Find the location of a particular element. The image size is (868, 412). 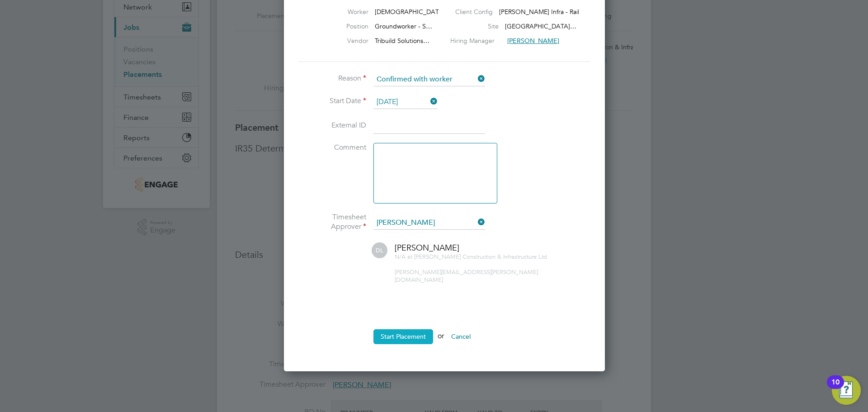

label: Worker is located at coordinates (343, 12).